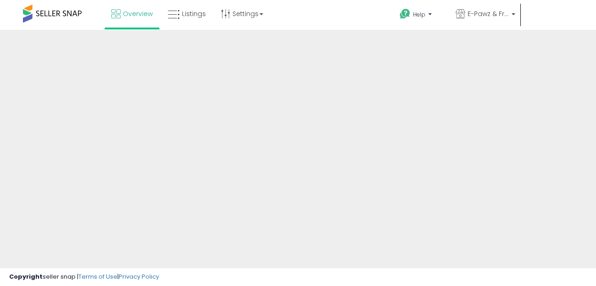 The height and width of the screenshot is (286, 596). I want to click on i: Get Help, so click(405, 14).